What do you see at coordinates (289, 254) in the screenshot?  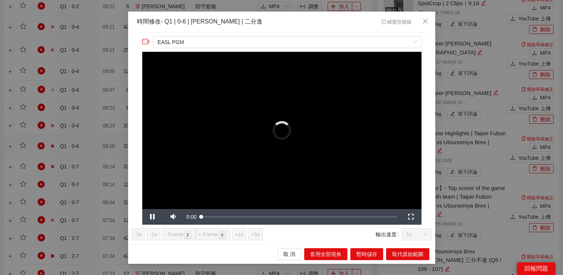 I see `button: 取 消` at bounding box center [289, 254].